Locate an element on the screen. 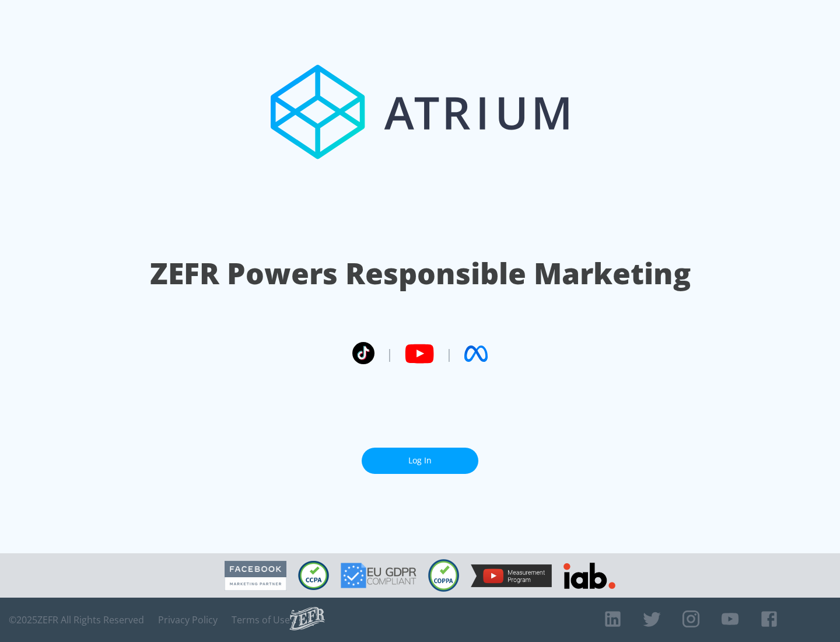 The width and height of the screenshot is (840, 642). h1: ZEFR Powers Responsible Marketing is located at coordinates (420, 273).